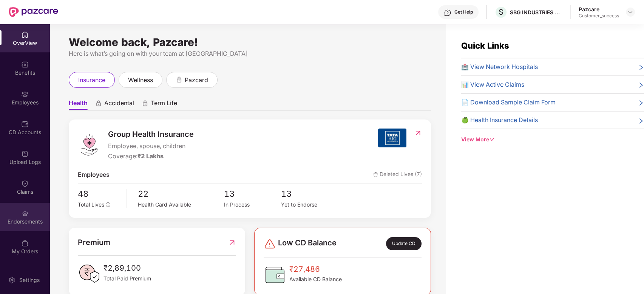 The image size is (644, 294). What do you see at coordinates (25, 244) in the screenshot?
I see `img: svg+xml;base64,PHN2ZyBpZD0iTXlfT3JkZXJzIiBkYXRhLW5hbWU9Ik15IE9yZGVycyIgeG1sbnM9Imh0dHA6Ly93d3cudz...` at bounding box center [25, 244].